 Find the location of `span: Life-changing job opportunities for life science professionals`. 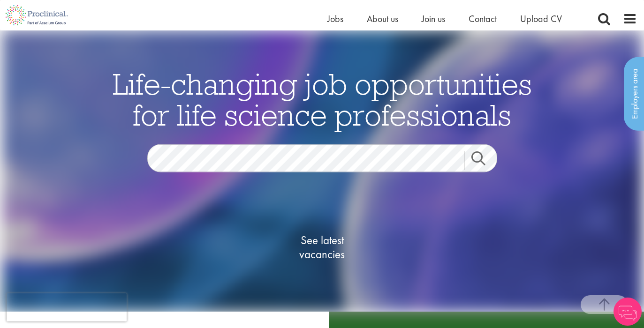

span: Life-changing job opportunities for life science professionals is located at coordinates (322, 100).